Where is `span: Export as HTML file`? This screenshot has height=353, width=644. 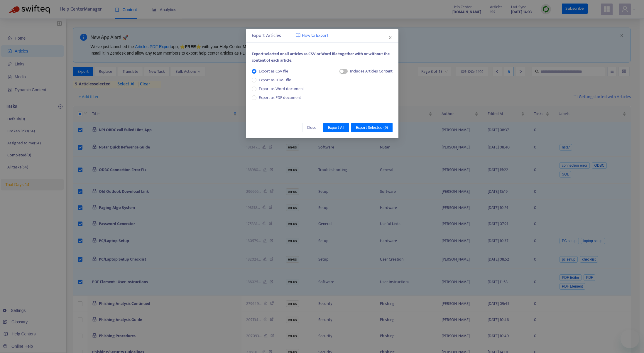 span: Export as HTML file is located at coordinates (275, 80).